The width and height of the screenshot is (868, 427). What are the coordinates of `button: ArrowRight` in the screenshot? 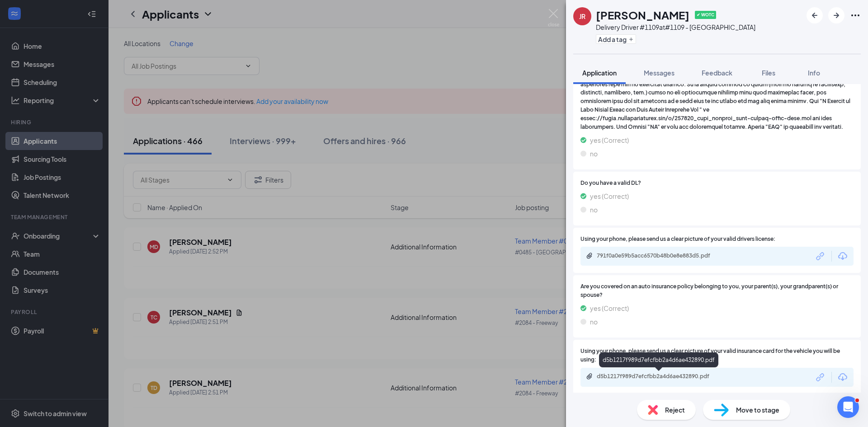 It's located at (836, 15).